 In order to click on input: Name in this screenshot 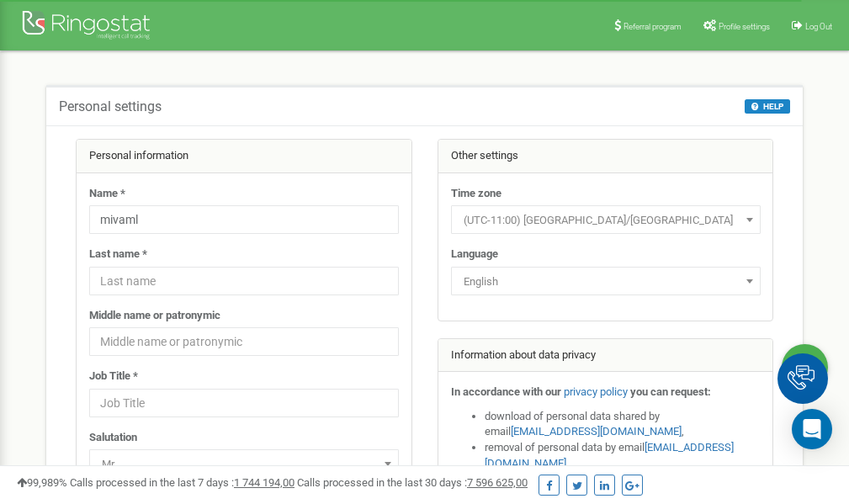, I will do `click(244, 220)`.